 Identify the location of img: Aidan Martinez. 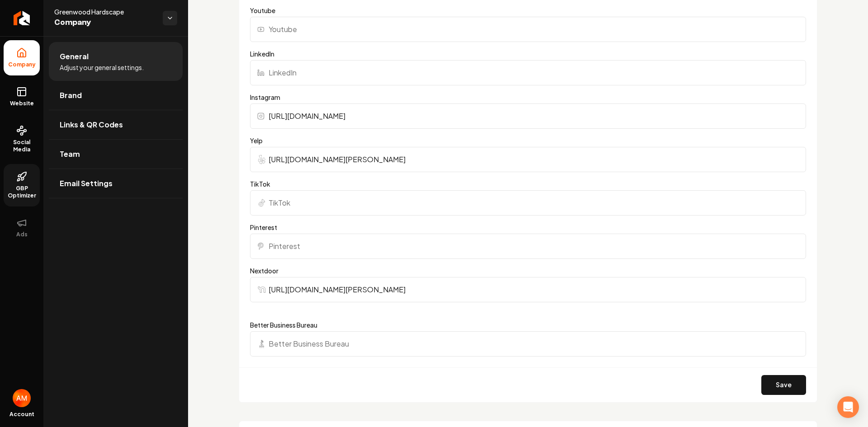
(22, 398).